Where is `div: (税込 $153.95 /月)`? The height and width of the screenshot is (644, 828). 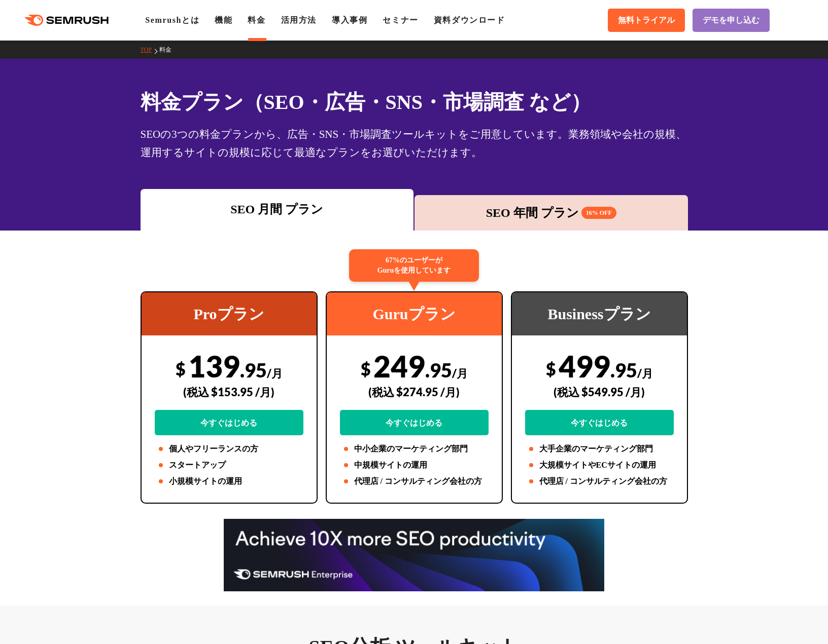
div: (税込 $153.95 /月) is located at coordinates (229, 392).